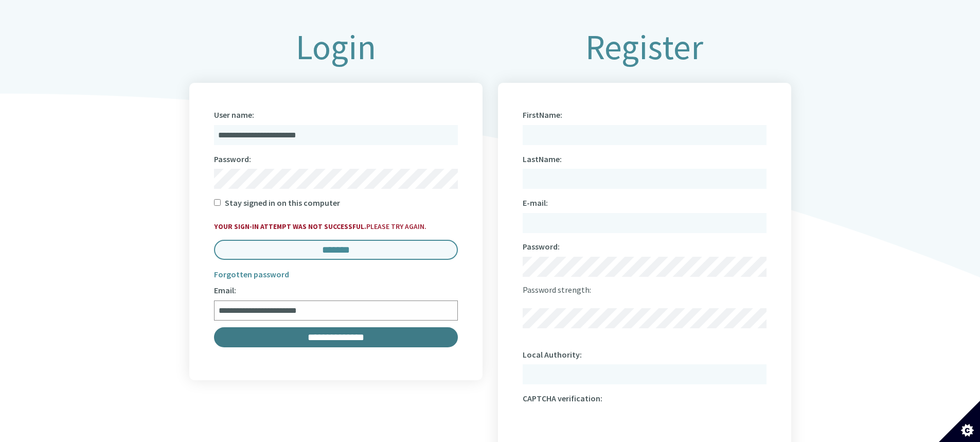  What do you see at coordinates (282, 202) in the screenshot?
I see `label: Stay signed in on this computer` at bounding box center [282, 202].